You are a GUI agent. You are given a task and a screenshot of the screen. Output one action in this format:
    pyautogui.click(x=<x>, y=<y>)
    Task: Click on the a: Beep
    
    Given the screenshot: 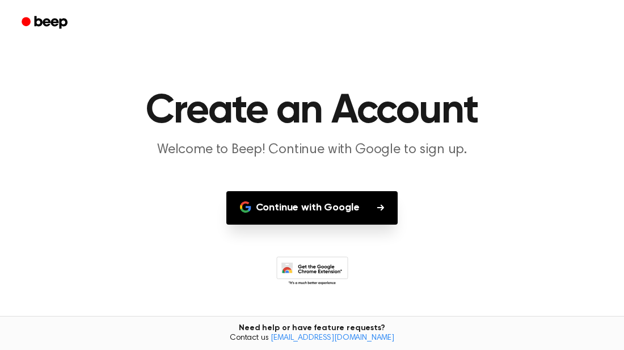 What is the action you would take?
    pyautogui.click(x=45, y=23)
    